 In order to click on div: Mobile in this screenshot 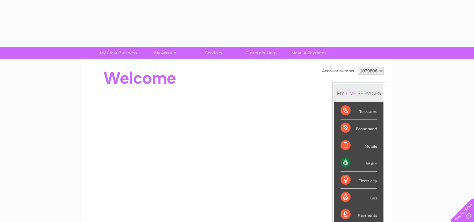, I will do `click(359, 145)`.